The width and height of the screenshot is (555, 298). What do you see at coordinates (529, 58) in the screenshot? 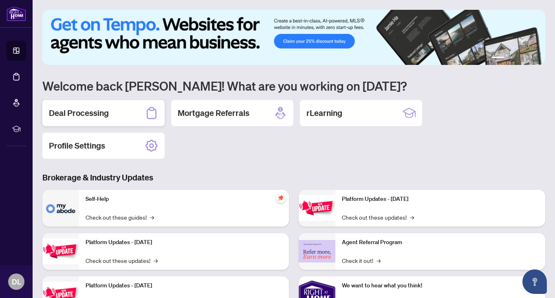
I see `button: 5` at bounding box center [529, 58].